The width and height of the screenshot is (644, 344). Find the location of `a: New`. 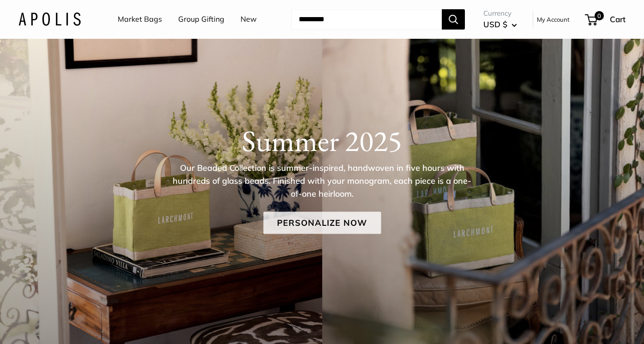

a: New is located at coordinates (248, 19).